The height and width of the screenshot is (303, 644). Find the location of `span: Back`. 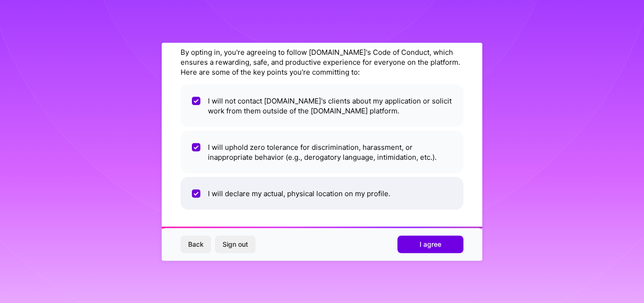

span: Back is located at coordinates (196, 245).